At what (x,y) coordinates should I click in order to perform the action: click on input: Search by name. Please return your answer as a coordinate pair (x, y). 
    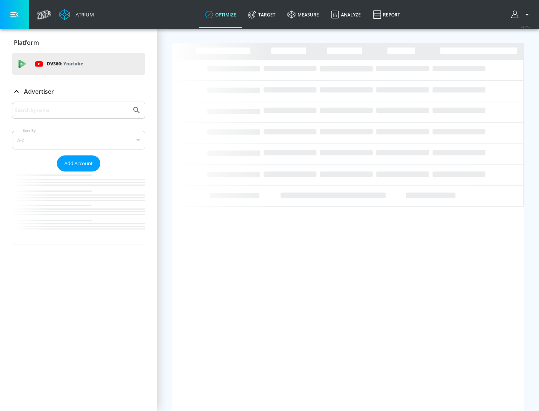
    Looking at the image, I should click on (71, 110).